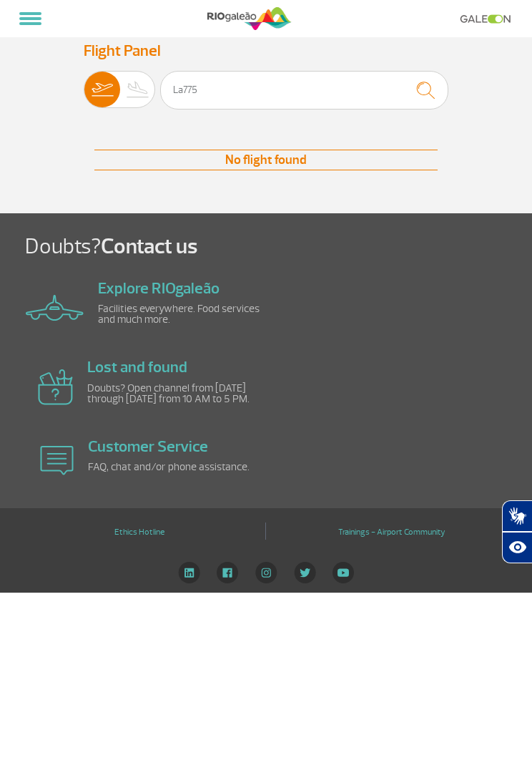 This screenshot has width=532, height=758. Describe the element at coordinates (159, 288) in the screenshot. I see `a: Explore RIOgaleão` at that location.